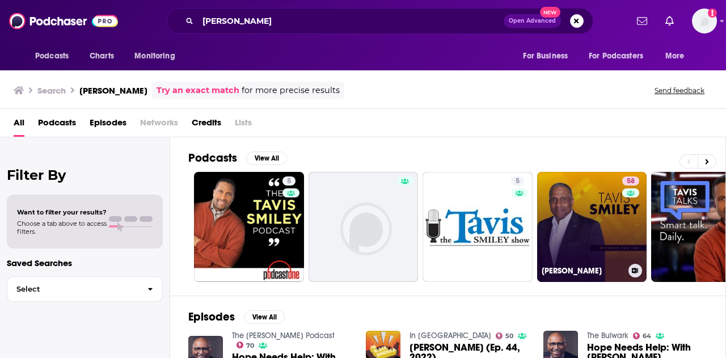 This screenshot has height=358, width=726. Describe the element at coordinates (206, 125) in the screenshot. I see `span: Credits` at that location.